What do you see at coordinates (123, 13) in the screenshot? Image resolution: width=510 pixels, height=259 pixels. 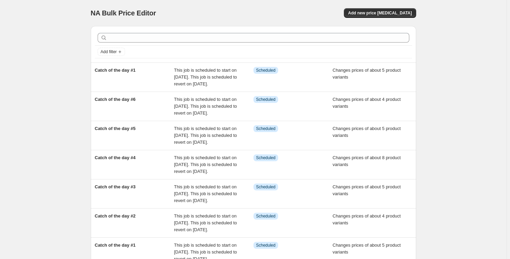 I see `span: NA Bulk Price Editor` at bounding box center [123, 13].